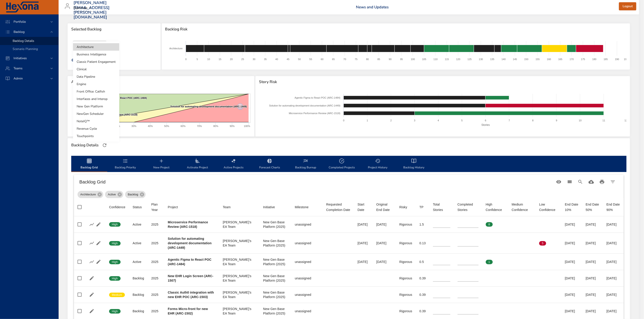 The image size is (644, 319). What do you see at coordinates (96, 128) in the screenshot?
I see `li: Revenue Cycle` at bounding box center [96, 128].